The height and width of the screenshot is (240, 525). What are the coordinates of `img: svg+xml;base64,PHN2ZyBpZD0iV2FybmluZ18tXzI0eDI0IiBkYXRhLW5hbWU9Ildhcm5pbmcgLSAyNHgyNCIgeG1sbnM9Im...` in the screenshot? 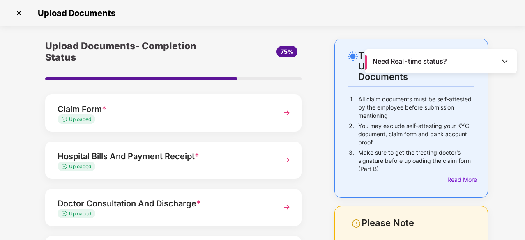 It's located at (356, 224).